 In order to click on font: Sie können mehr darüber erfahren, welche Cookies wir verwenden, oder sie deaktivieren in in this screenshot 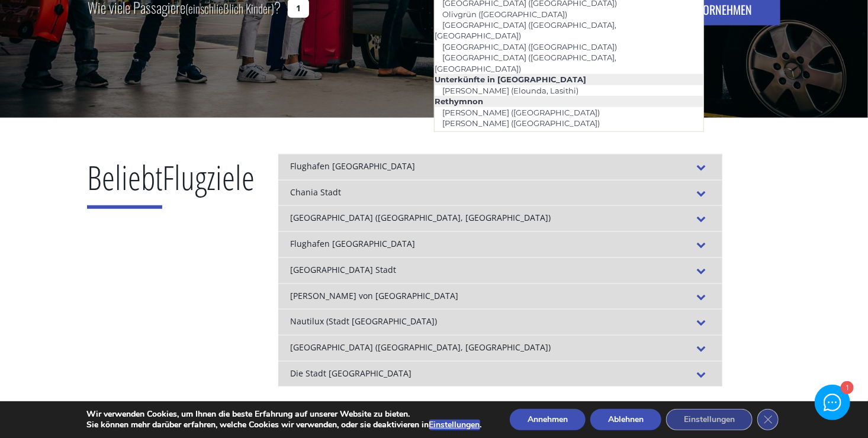, I will do `click(258, 425)`.